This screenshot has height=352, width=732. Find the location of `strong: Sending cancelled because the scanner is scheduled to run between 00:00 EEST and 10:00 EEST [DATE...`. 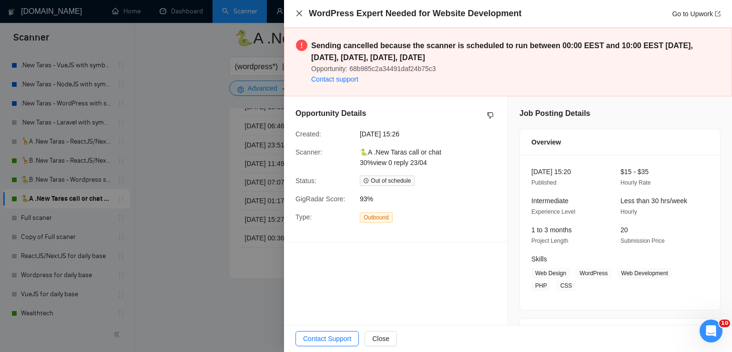

strong: Sending cancelled because the scanner is scheduled to run between 00:00 EEST and 10:00 EEST [DATE... is located at coordinates (502, 51).